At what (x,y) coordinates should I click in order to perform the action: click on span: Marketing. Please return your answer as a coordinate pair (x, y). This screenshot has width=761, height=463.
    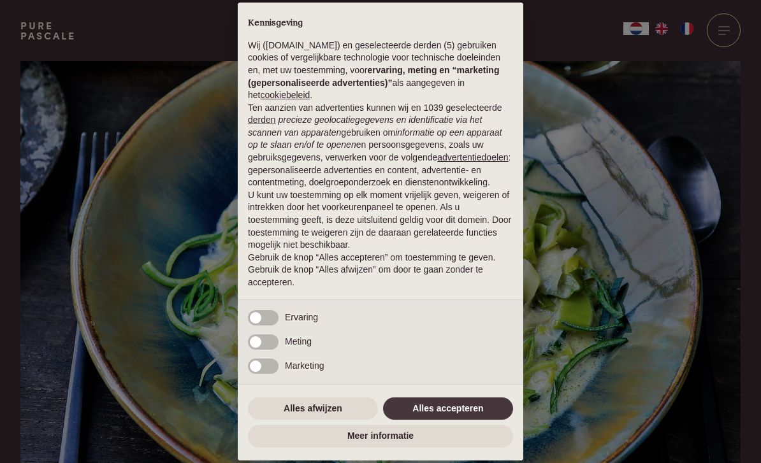
    Looking at the image, I should click on (304, 366).